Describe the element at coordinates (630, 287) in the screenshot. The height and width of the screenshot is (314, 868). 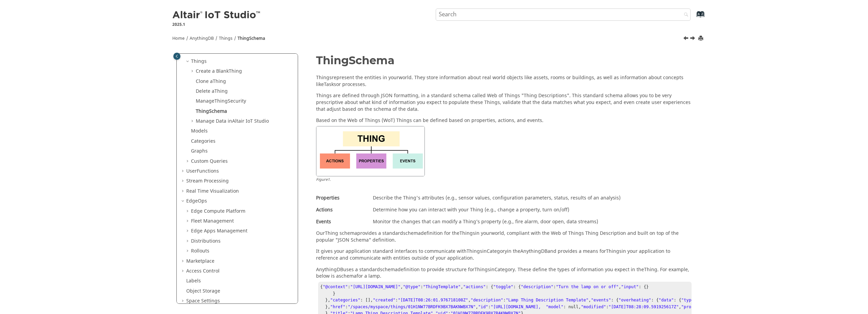
I see `span: "input"` at that location.